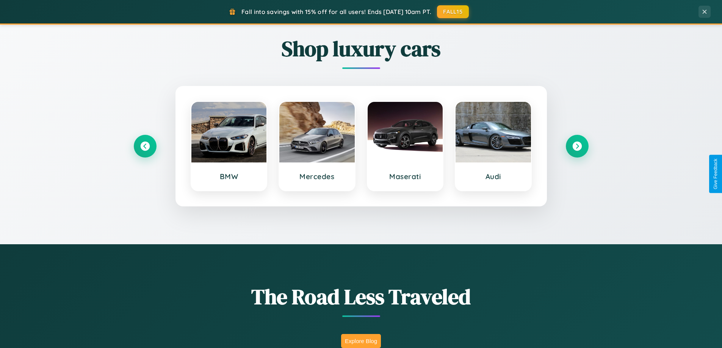  What do you see at coordinates (453, 12) in the screenshot?
I see `button: FALL15` at bounding box center [453, 12].